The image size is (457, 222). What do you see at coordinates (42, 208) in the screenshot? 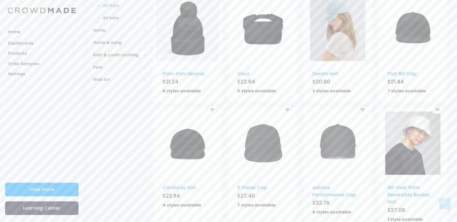
I see `span: Learning Center` at bounding box center [42, 208].